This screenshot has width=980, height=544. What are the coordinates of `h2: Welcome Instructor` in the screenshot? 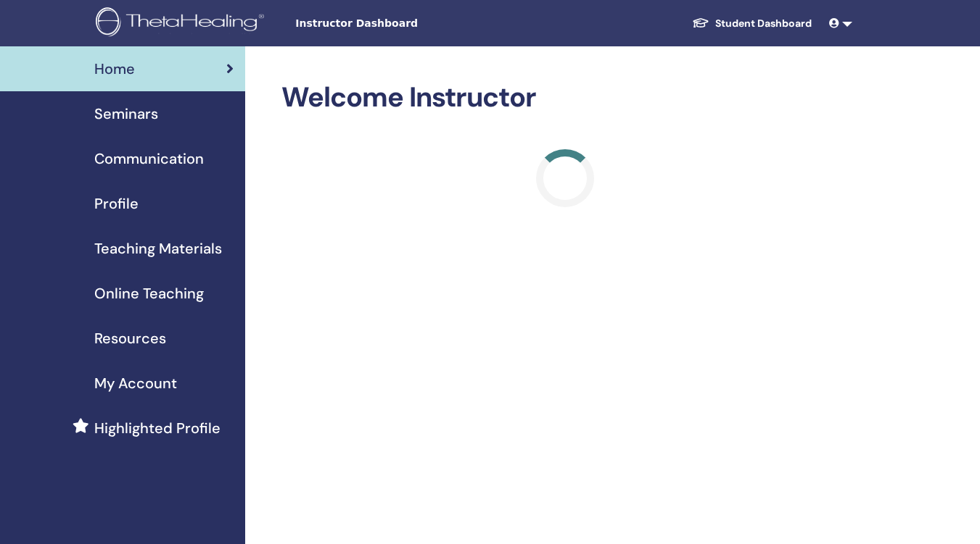 It's located at (565, 98).